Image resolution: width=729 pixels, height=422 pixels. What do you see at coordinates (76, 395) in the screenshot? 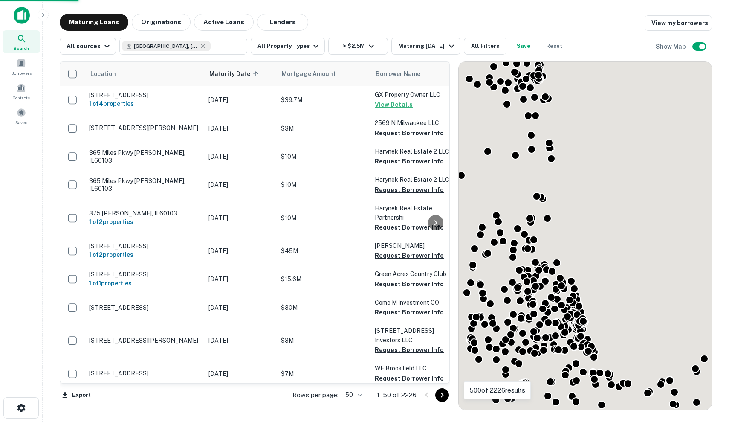
I see `button: Export` at bounding box center [76, 395].